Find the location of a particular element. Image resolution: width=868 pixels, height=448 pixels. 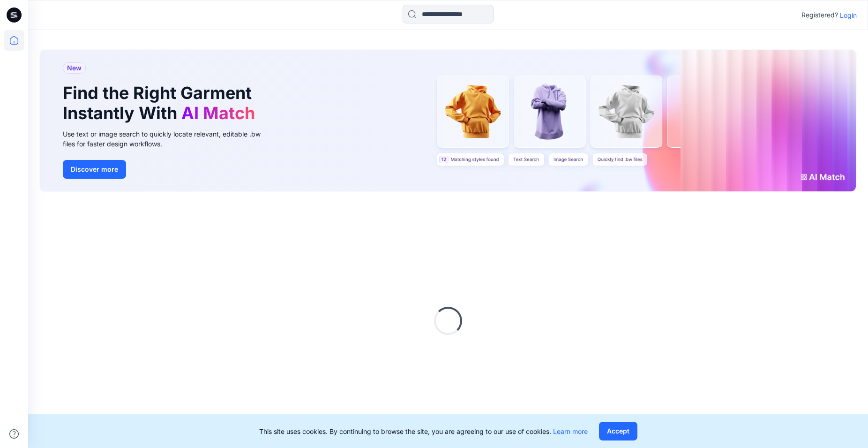

button: Accept is located at coordinates (618, 431).